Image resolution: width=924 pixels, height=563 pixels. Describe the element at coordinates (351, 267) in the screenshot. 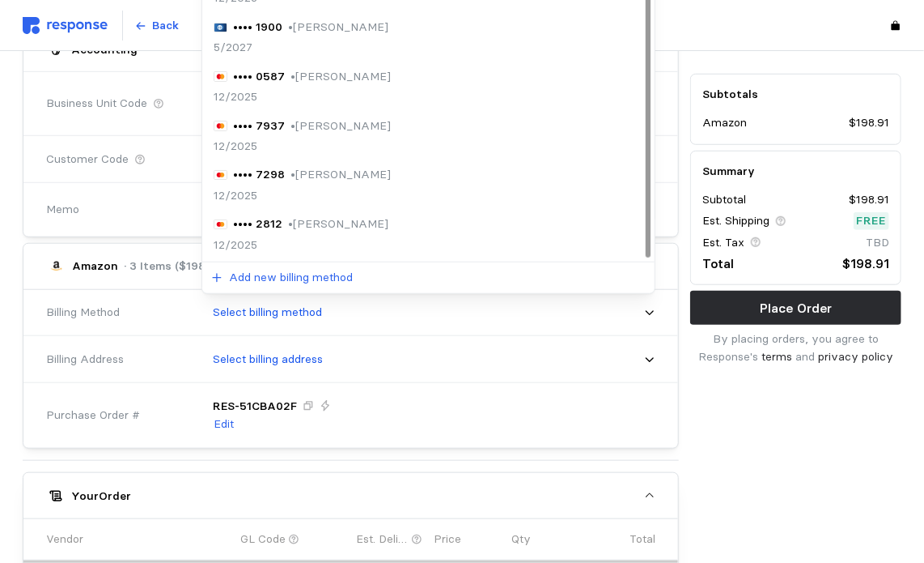

I see `button: Amazon· 3 Items ($198.91)` at that location.